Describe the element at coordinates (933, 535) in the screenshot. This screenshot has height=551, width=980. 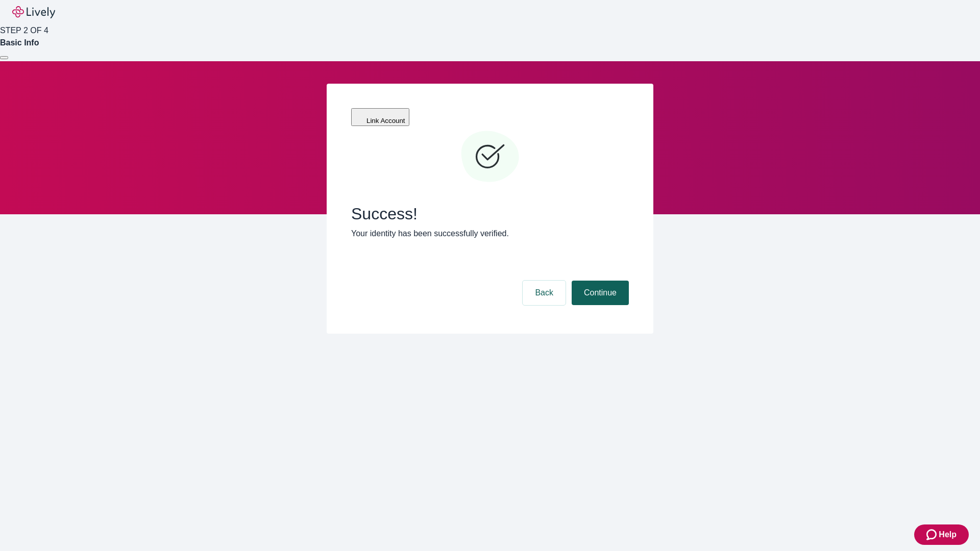
I see `svg: Zendesk support icon` at that location.